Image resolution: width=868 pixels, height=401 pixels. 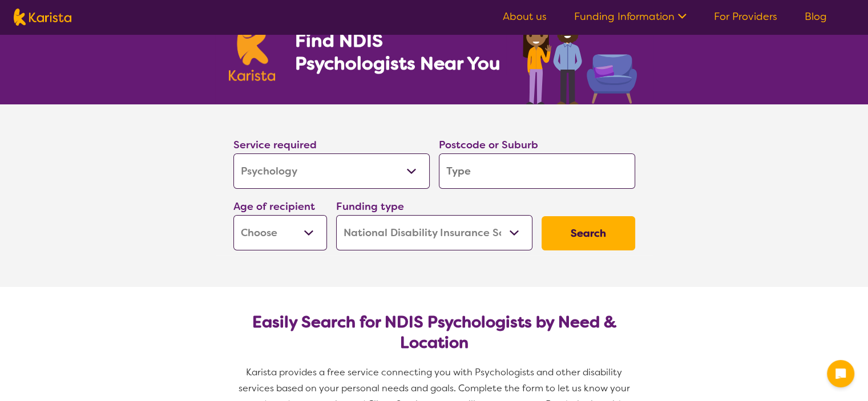 What do you see at coordinates (815, 17) in the screenshot?
I see `a: Blog` at bounding box center [815, 17].